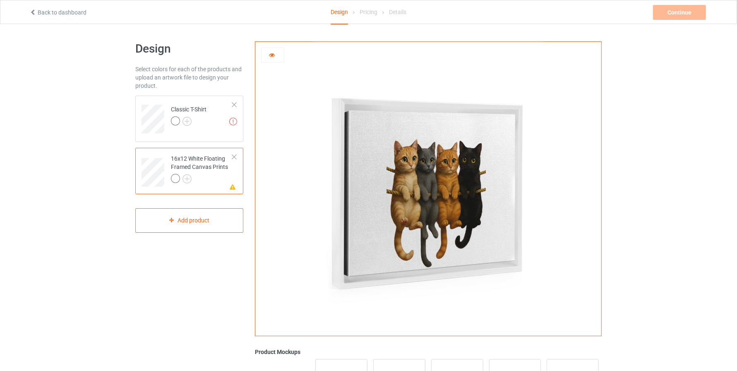  What do you see at coordinates (189, 49) in the screenshot?
I see `h1: Design` at bounding box center [189, 49].